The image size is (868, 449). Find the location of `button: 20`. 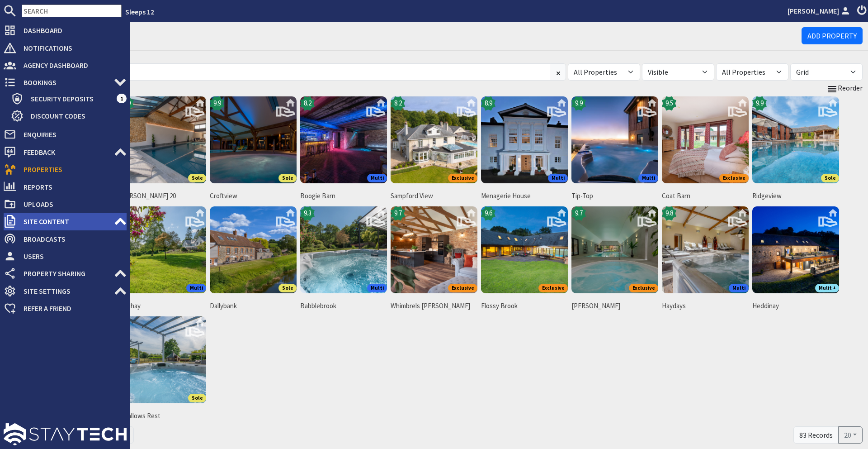

button: 20 is located at coordinates (850, 435).